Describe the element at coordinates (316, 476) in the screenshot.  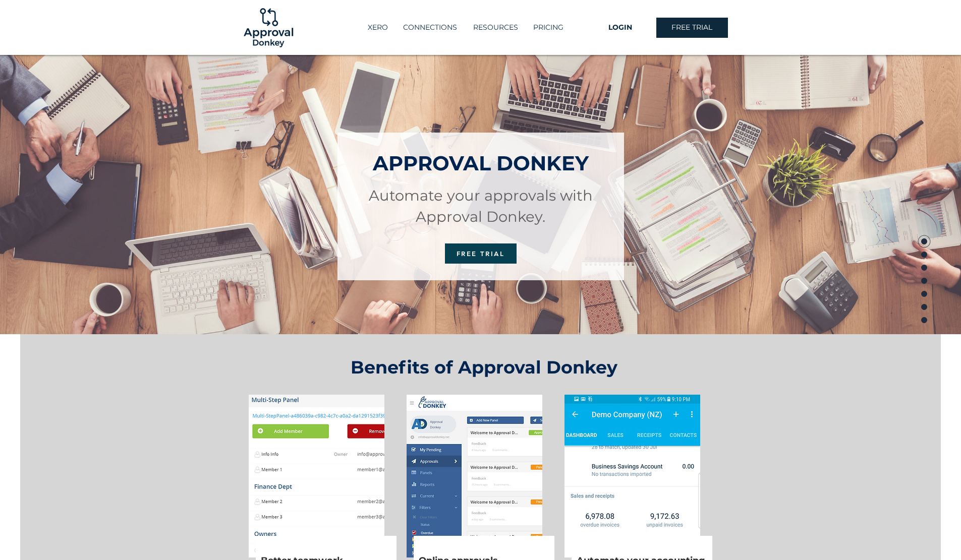
I see `img: Step Panel Members.PNG` at that location.